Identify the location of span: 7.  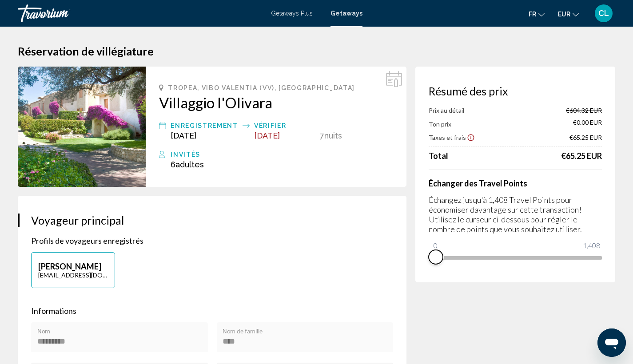
(322, 136).